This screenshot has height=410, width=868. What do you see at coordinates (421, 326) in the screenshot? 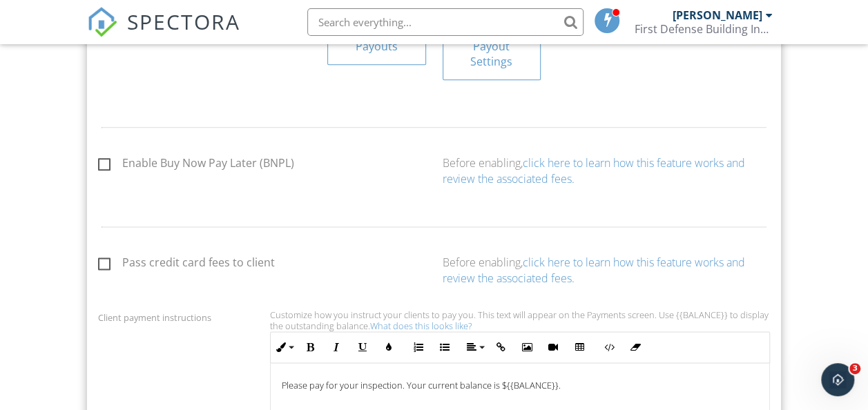
I see `a: What does this looks like?` at bounding box center [421, 326].